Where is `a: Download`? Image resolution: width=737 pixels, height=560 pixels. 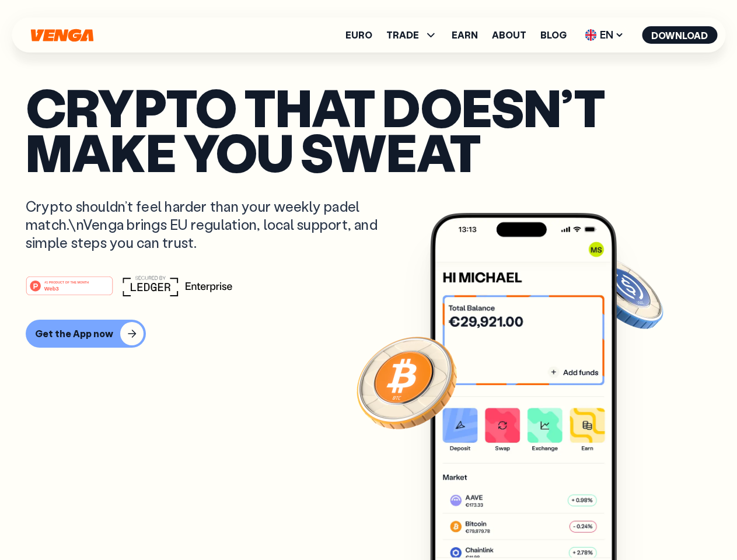 a: Download is located at coordinates (680, 35).